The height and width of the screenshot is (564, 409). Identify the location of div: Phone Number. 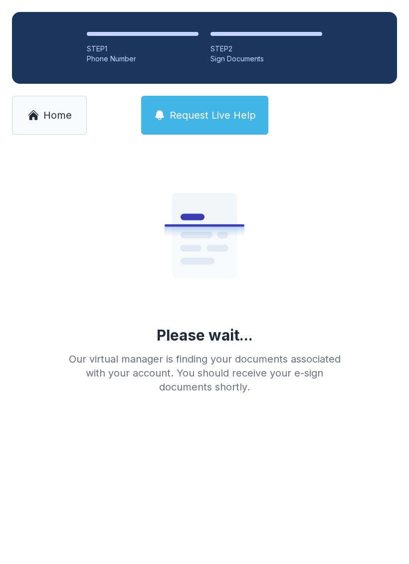
(143, 59).